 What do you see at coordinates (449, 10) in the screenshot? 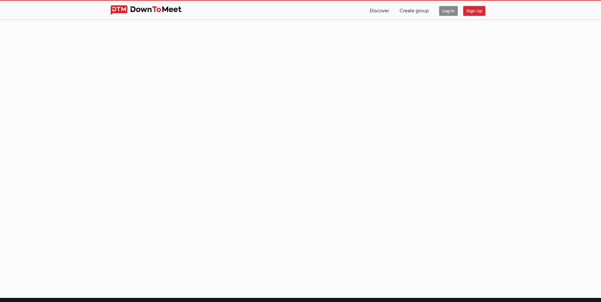
I see `a: Log In` at bounding box center [449, 10].